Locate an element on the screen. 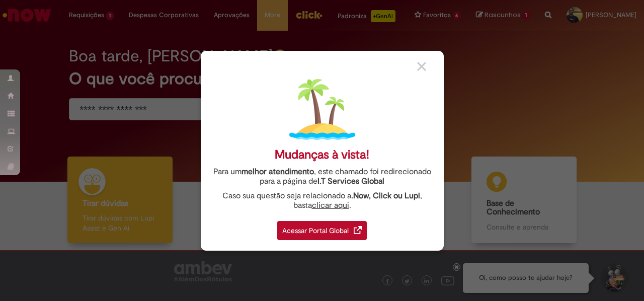 This screenshot has width=644, height=301. a: Acessar Portal Global is located at coordinates (322, 227).